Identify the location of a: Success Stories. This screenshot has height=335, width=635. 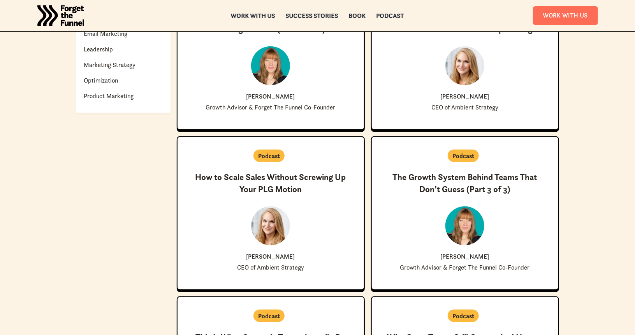
(312, 16).